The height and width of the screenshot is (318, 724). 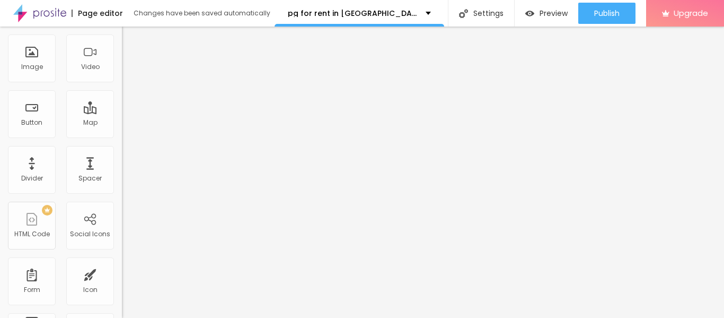 What do you see at coordinates (32, 67) in the screenshot?
I see `div: Image` at bounding box center [32, 67].